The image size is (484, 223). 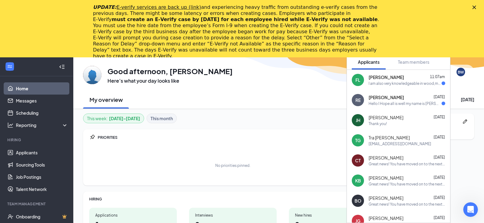 What do you see at coordinates (42, 189) in the screenshot?
I see `a: Talent Network` at bounding box center [42, 189].